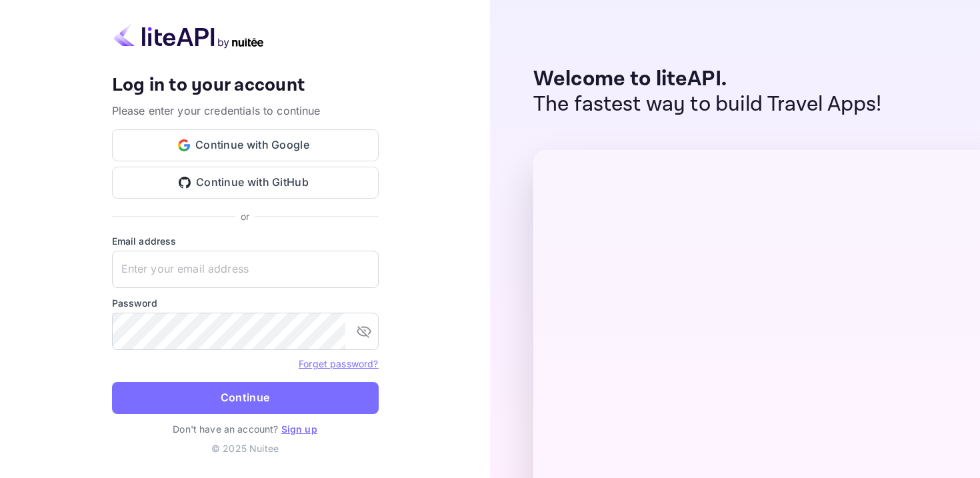 The height and width of the screenshot is (478, 980). I want to click on input: Enter your email address, so click(245, 269).